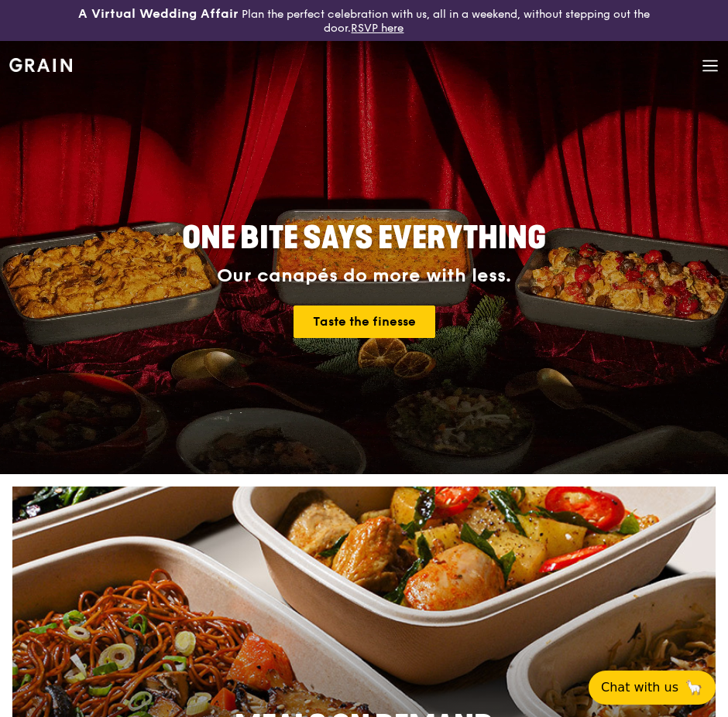  Describe the element at coordinates (363, 20) in the screenshot. I see `div: Plan the perfect celebration with us, all in a weekend, without stepping out the door.` at that location.